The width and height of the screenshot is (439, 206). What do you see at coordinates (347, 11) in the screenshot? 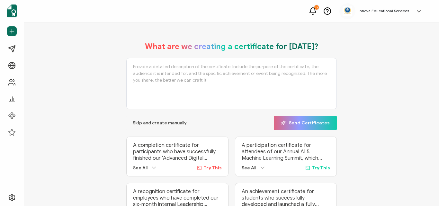
I see `img: 88b8cf33-a882-4e30-8c11-284b2a1a7532.jpg` at bounding box center [347, 11].